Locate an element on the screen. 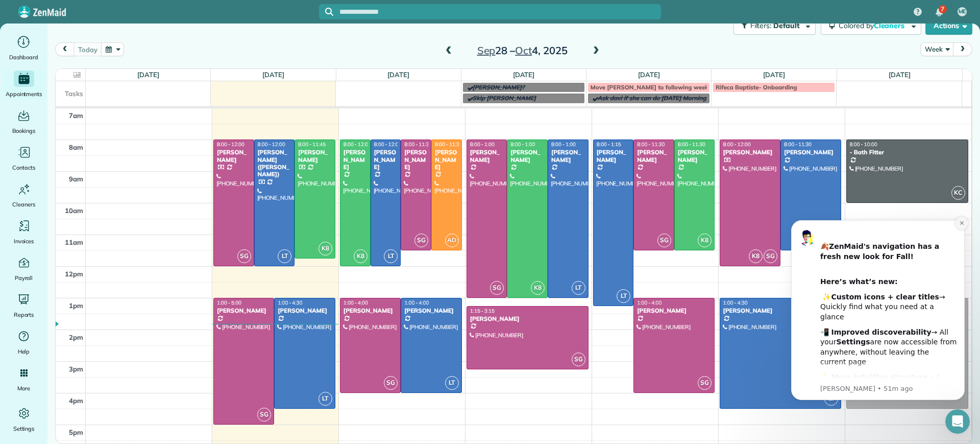 Image resolution: width=980 pixels, height=444 pixels. span: More is located at coordinates (24, 388).